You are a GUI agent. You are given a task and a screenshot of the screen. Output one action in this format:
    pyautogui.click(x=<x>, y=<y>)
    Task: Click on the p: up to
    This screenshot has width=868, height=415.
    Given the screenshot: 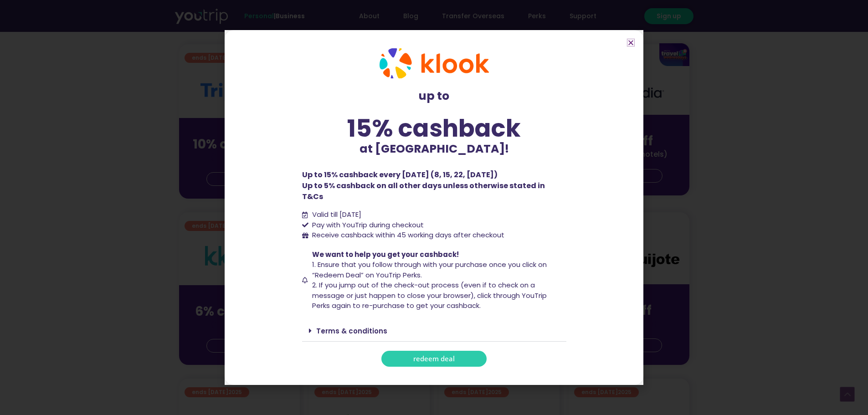 What is the action you would take?
    pyautogui.click(x=434, y=96)
    